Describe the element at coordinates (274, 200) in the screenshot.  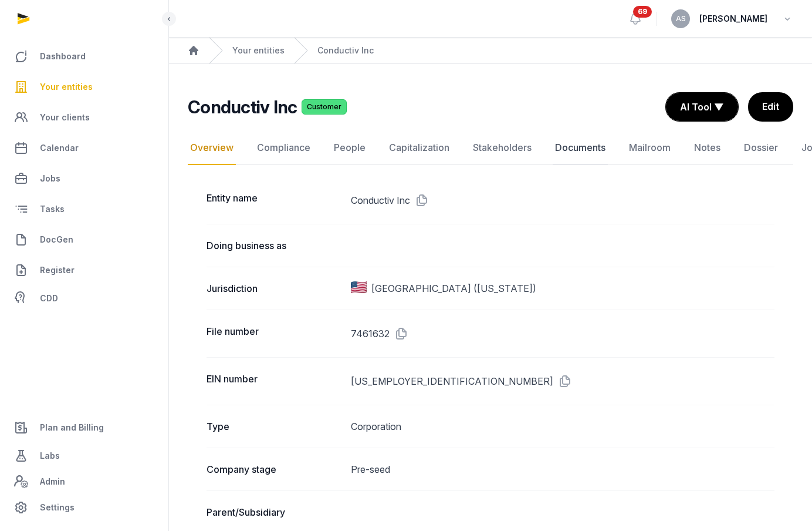
I see `dt: Entity name` at that location.